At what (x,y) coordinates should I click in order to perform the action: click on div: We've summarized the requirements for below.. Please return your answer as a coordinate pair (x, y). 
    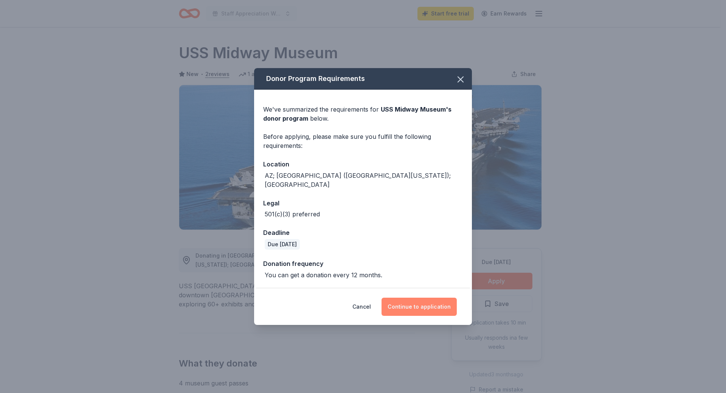
    Looking at the image, I should click on (363, 114).